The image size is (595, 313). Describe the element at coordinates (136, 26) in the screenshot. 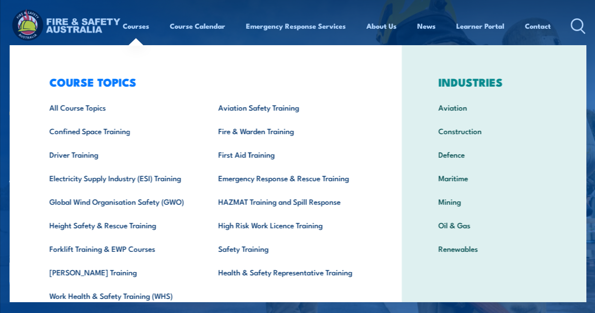

I see `a: Courses` at that location.